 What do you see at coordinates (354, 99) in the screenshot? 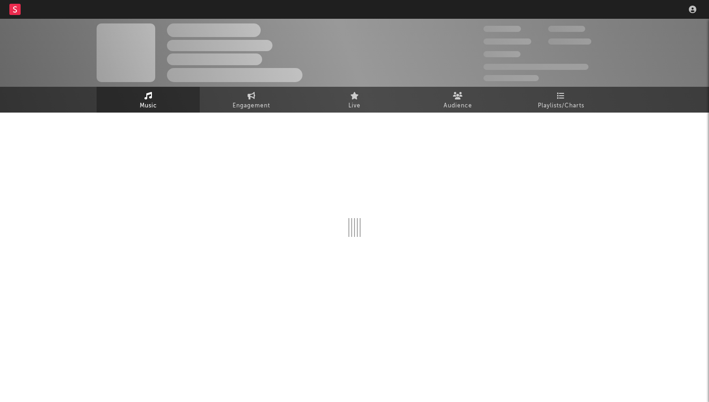
I see `a: Live` at bounding box center [354, 99].